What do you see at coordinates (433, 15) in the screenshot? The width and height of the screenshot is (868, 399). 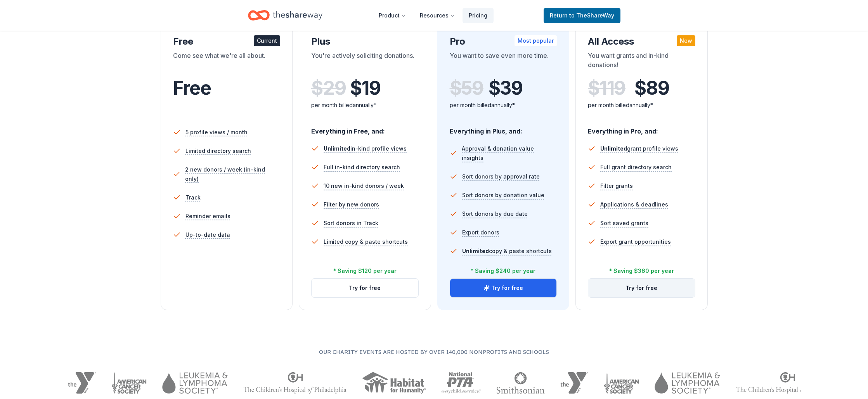 I see `nav: Main` at bounding box center [433, 15].